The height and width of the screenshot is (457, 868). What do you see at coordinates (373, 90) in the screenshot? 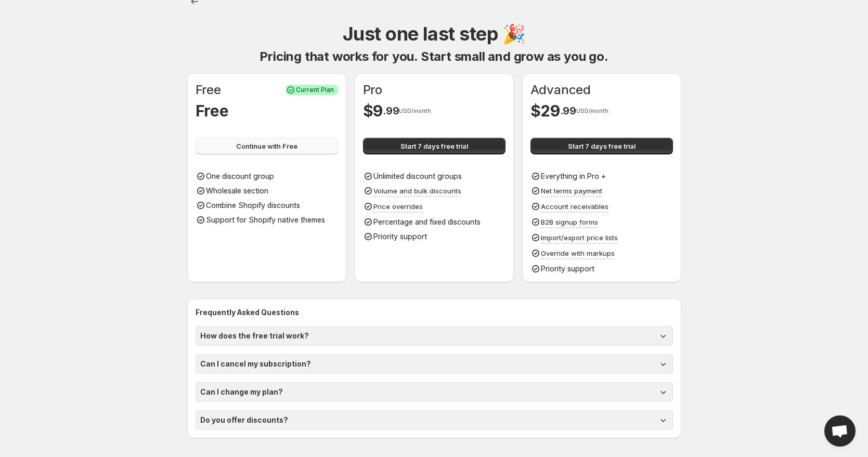
I see `h1: Pro` at bounding box center [373, 90].